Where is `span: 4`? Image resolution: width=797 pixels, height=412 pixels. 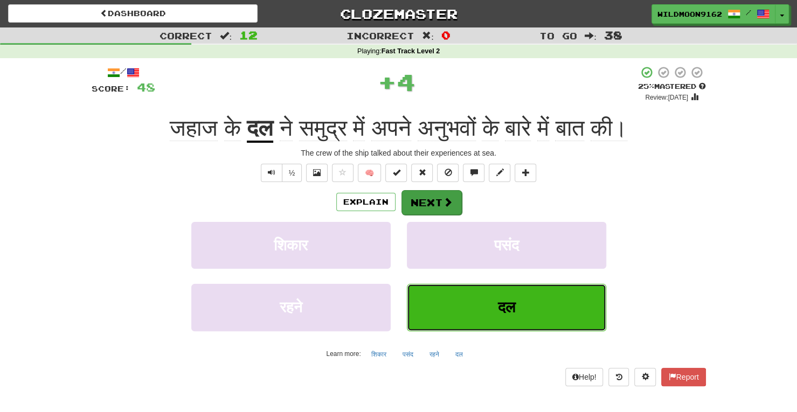
span: 4 is located at coordinates (406, 82).